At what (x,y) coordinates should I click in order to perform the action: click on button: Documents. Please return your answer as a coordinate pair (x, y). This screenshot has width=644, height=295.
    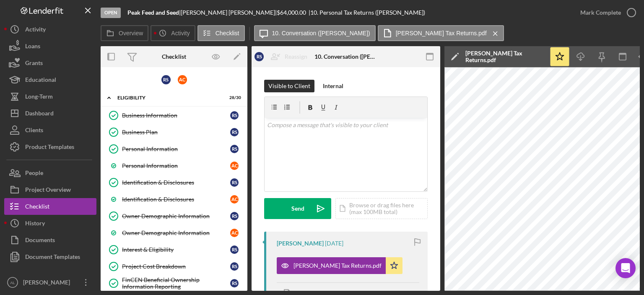
    Looking at the image, I should click on (50, 240).